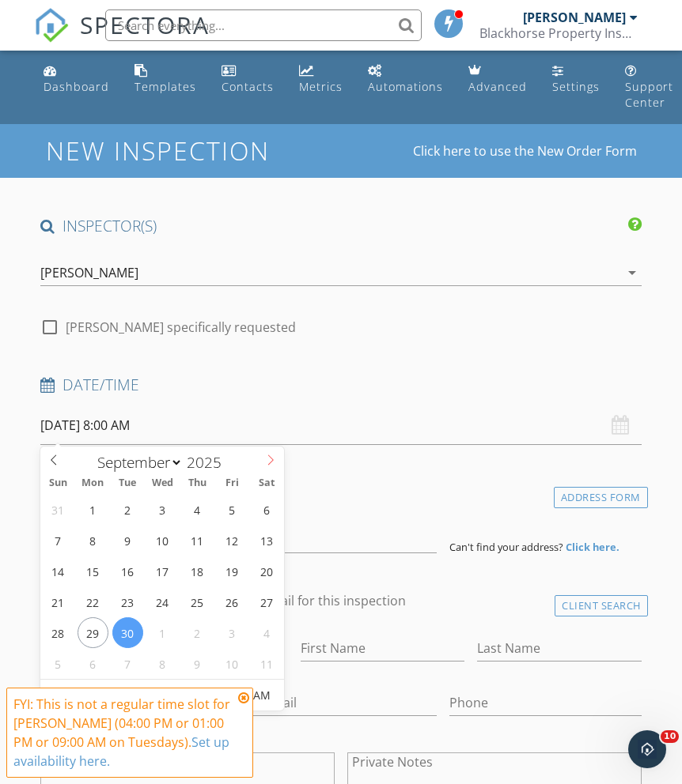 Image resolution: width=682 pixels, height=784 pixels. I want to click on span: Thu, so click(197, 483).